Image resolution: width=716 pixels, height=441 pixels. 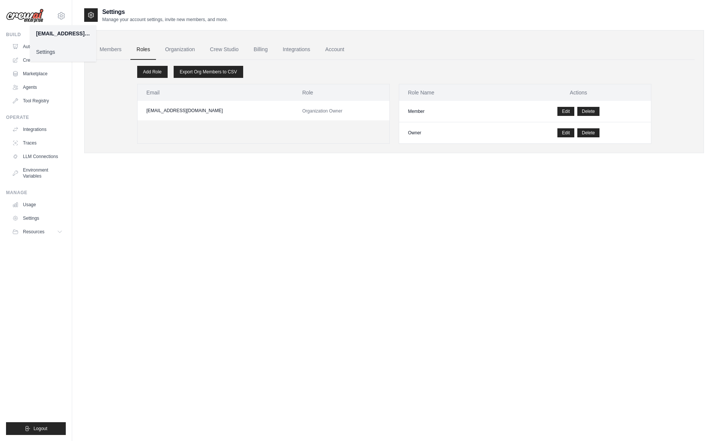 What do you see at coordinates (261, 50) in the screenshot?
I see `a: Billing` at bounding box center [261, 50].